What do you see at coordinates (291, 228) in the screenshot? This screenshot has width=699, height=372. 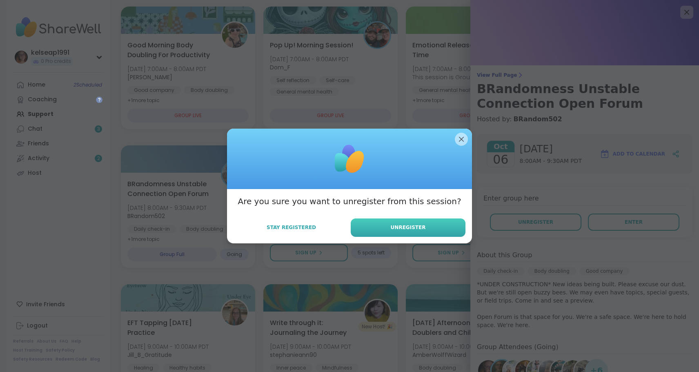 I see `button: Stay Registered` at bounding box center [291, 228].